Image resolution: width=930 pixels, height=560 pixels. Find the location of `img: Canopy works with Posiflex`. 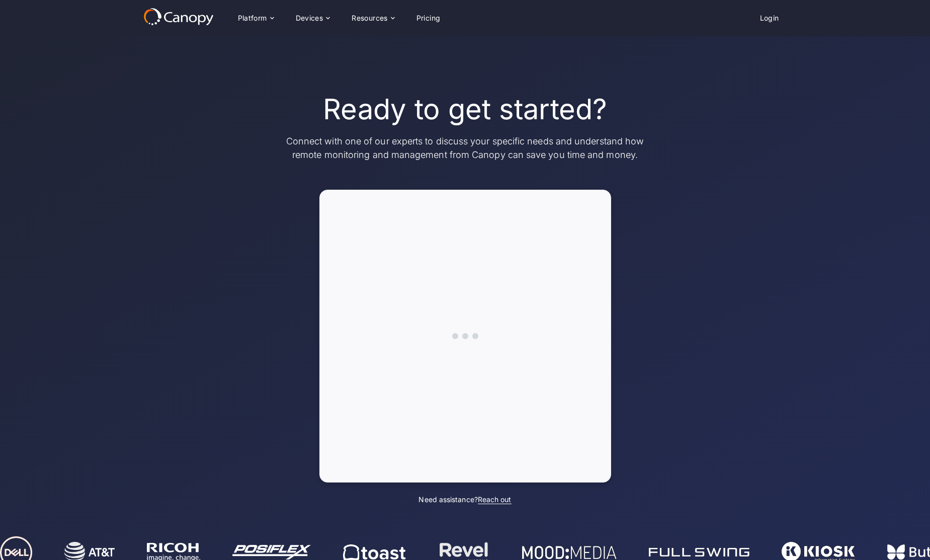

img: Canopy works with Posiflex is located at coordinates (197, 552).